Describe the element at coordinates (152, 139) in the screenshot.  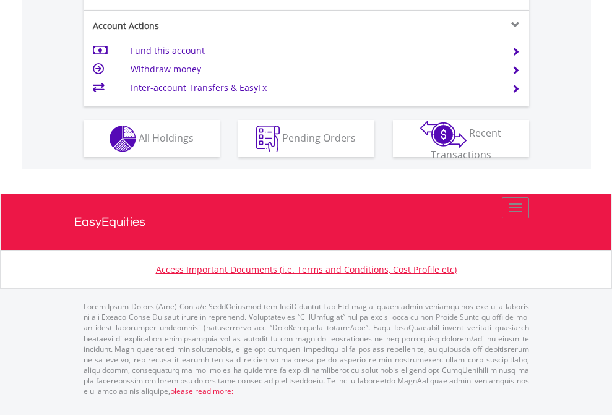
I see `button: All Holdings` at that location.